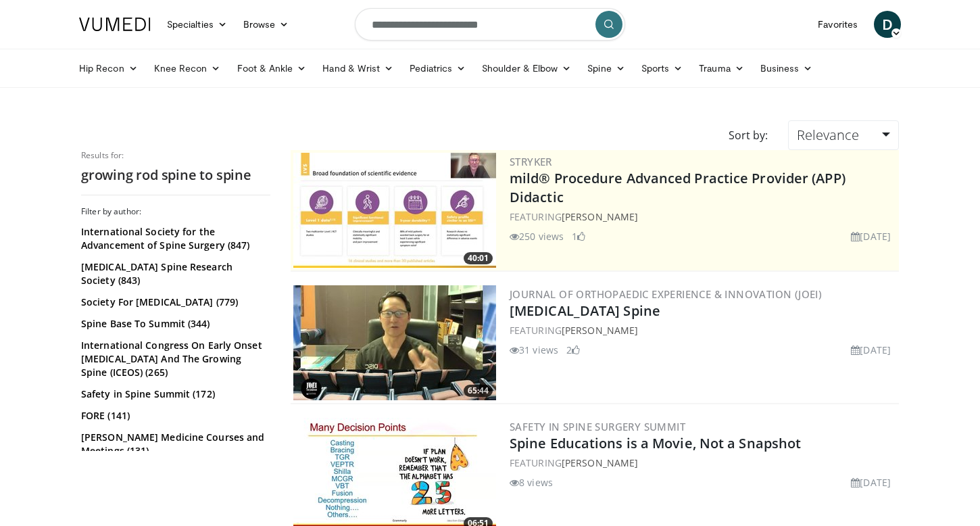 The width and height of the screenshot is (980, 526). Describe the element at coordinates (188, 68) in the screenshot. I see `a: Knee Recon` at that location.